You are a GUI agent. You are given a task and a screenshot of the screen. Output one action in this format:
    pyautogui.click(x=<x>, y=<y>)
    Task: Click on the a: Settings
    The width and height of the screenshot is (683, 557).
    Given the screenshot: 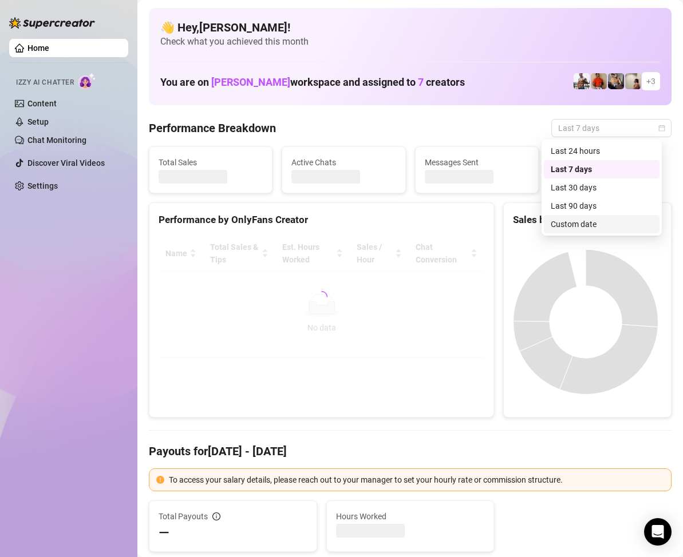 What is the action you would take?
    pyautogui.click(x=42, y=186)
    